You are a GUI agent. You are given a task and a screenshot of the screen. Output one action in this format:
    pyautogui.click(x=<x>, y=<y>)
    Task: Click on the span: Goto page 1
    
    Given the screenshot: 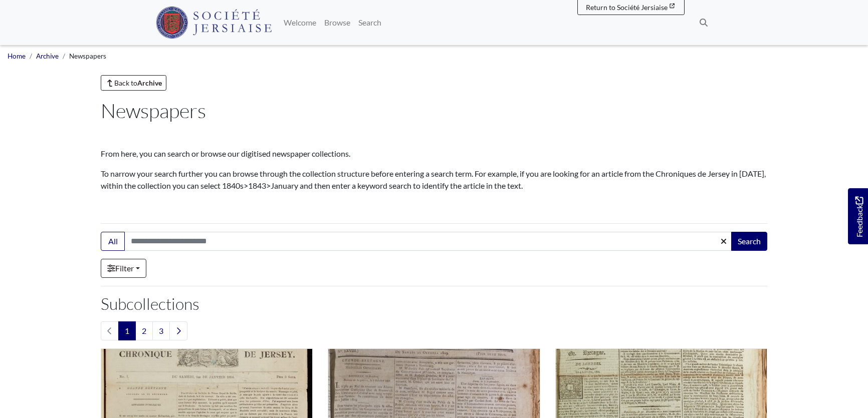 What is the action you would take?
    pyautogui.click(x=127, y=331)
    